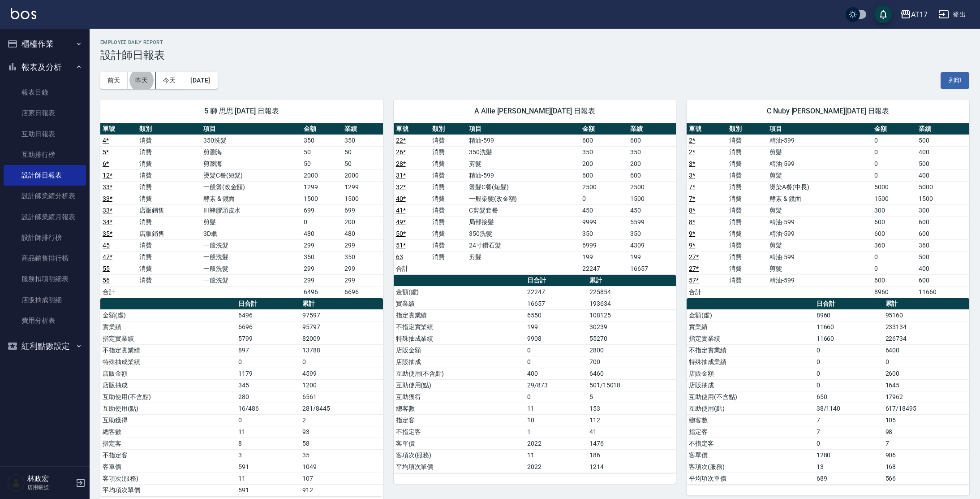 The image size is (980, 499). I want to click on td: 燙髮C餐(短髮), so click(251, 175).